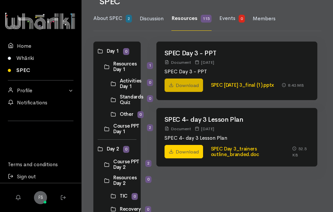 The image size is (333, 212). What do you see at coordinates (41, 197) in the screenshot?
I see `a: FS` at bounding box center [41, 197].